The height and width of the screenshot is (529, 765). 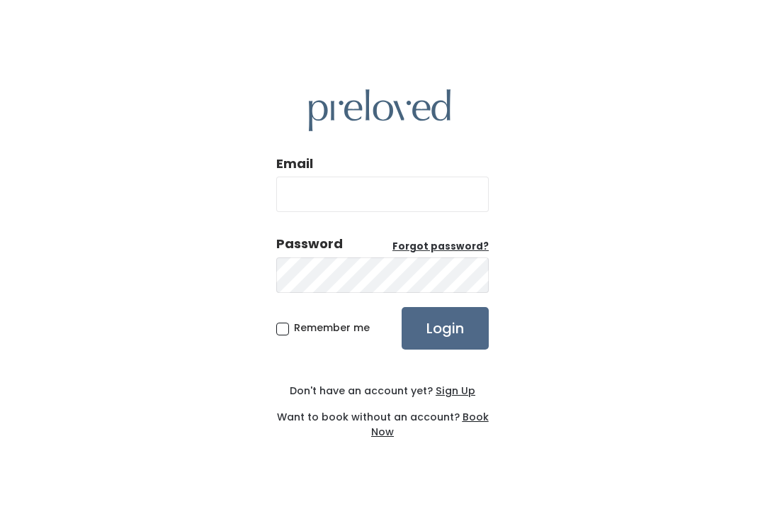 What do you see at coordinates (383, 390) in the screenshot?
I see `div: Don't have an account yet?` at bounding box center [383, 390].